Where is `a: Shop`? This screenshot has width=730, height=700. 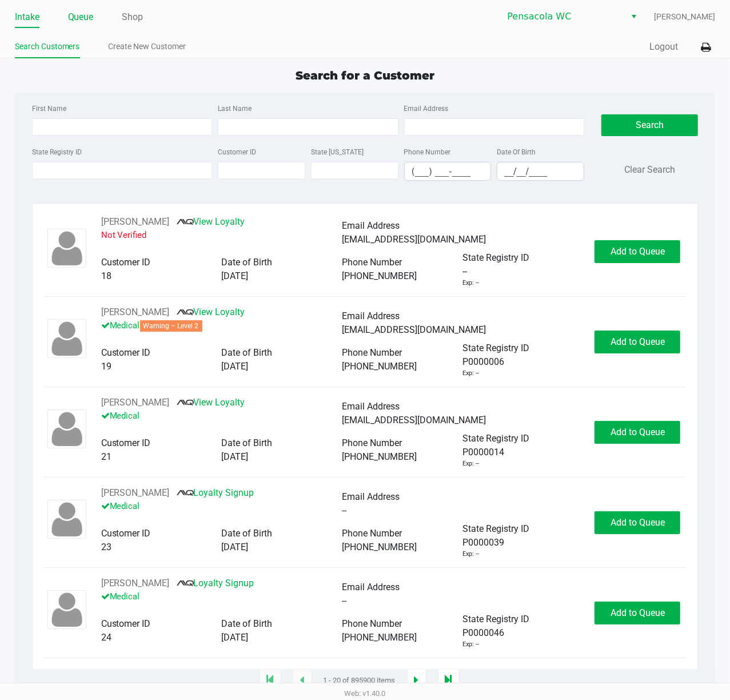 a: Shop is located at coordinates (132, 17).